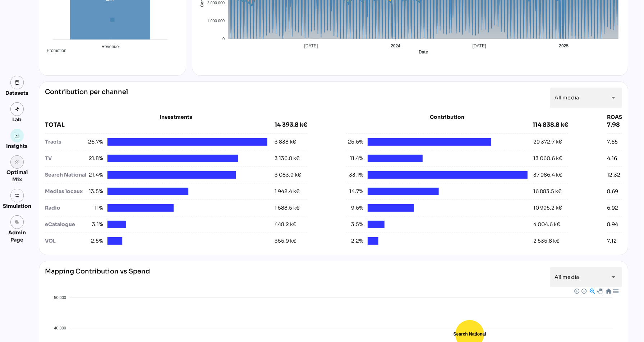  I want to click on span: 13.5%, so click(95, 191).